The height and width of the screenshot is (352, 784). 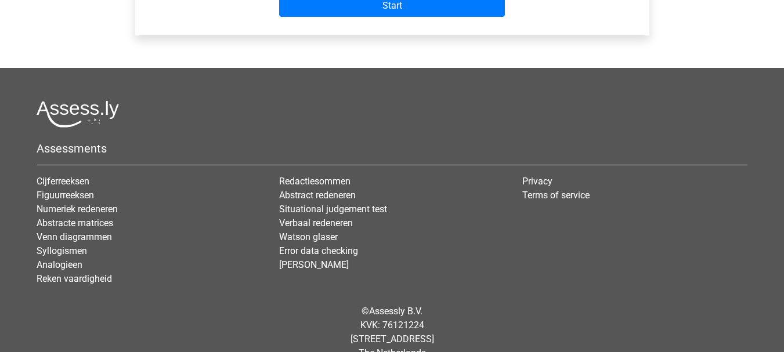 What do you see at coordinates (308, 237) in the screenshot?
I see `a: Watson glaser` at bounding box center [308, 237].